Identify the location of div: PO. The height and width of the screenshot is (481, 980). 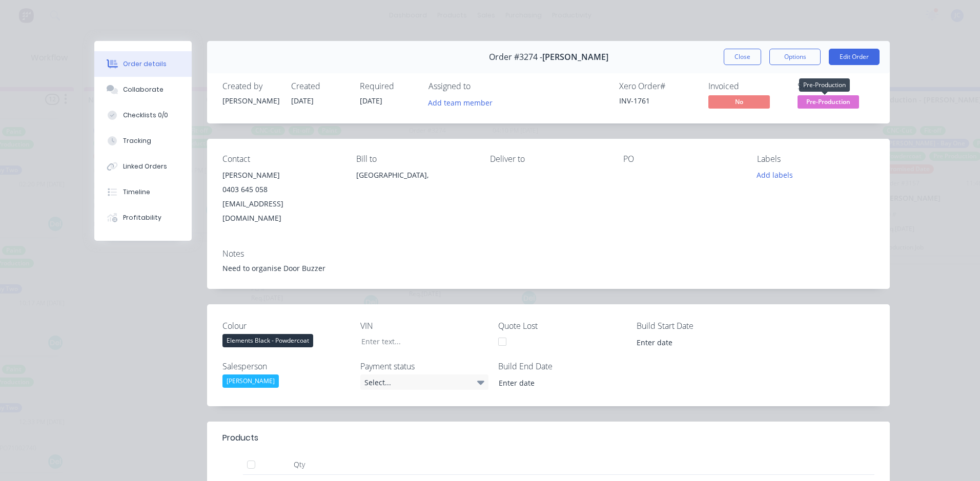
(682, 159).